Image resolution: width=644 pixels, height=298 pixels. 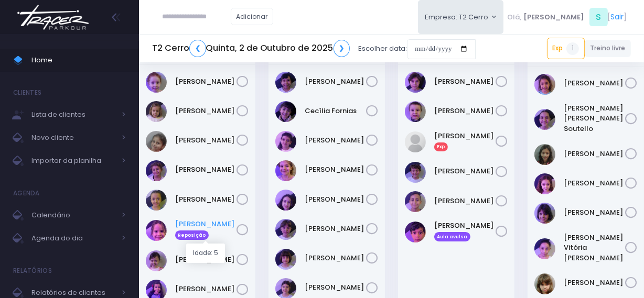 I want to click on span: Reposição, so click(x=192, y=235).